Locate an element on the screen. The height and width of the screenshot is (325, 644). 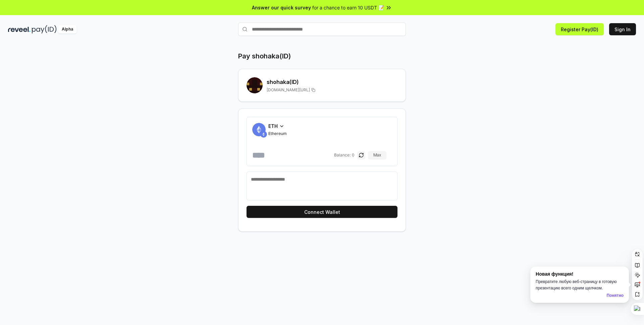
h2: shohaka (ID) is located at coordinates (332, 82).